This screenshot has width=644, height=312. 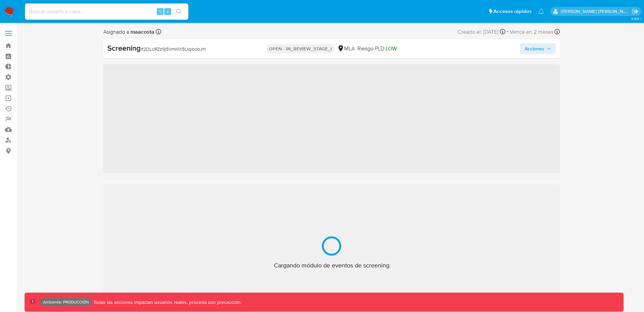 What do you see at coordinates (173, 49) in the screenshot?
I see `span: # 2DLcRZz9j5VmWX5IJqibobJH` at bounding box center [173, 49].